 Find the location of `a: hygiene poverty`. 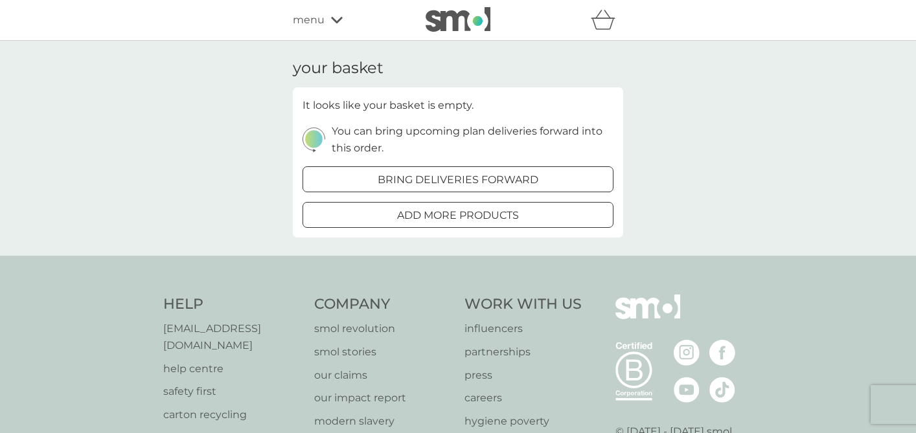

a: hygiene poverty is located at coordinates (523, 422).